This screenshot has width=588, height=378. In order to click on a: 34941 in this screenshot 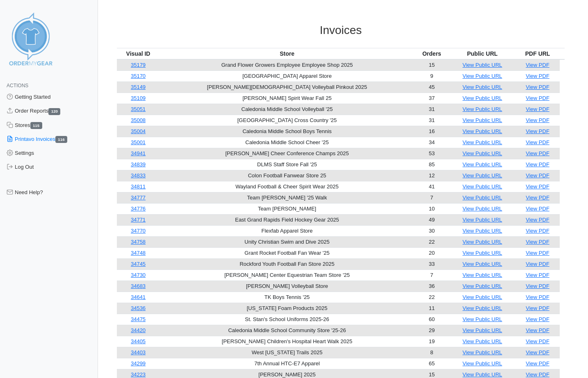, I will do `click(138, 153)`.